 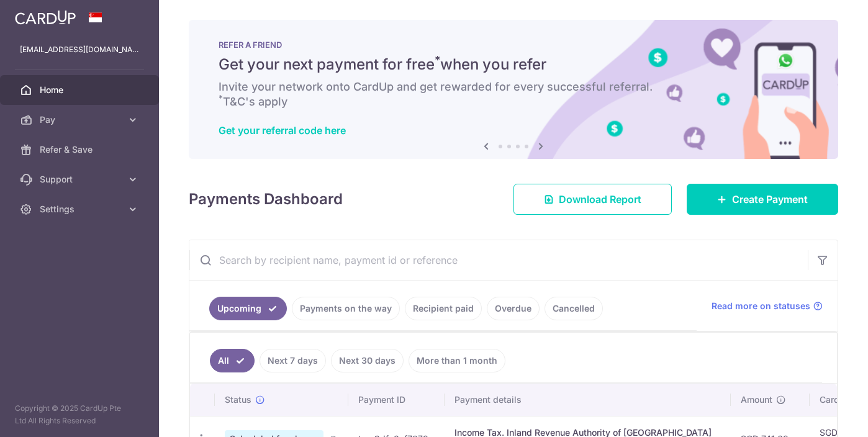 I want to click on a: More than 1 month, so click(x=457, y=361).